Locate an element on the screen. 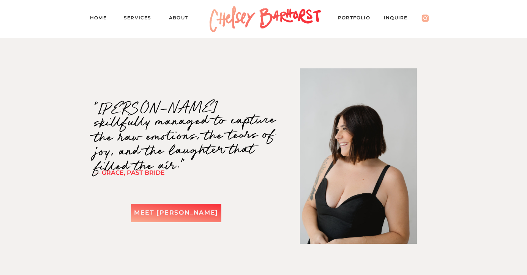 The width and height of the screenshot is (527, 275). nav: Home is located at coordinates (101, 19).